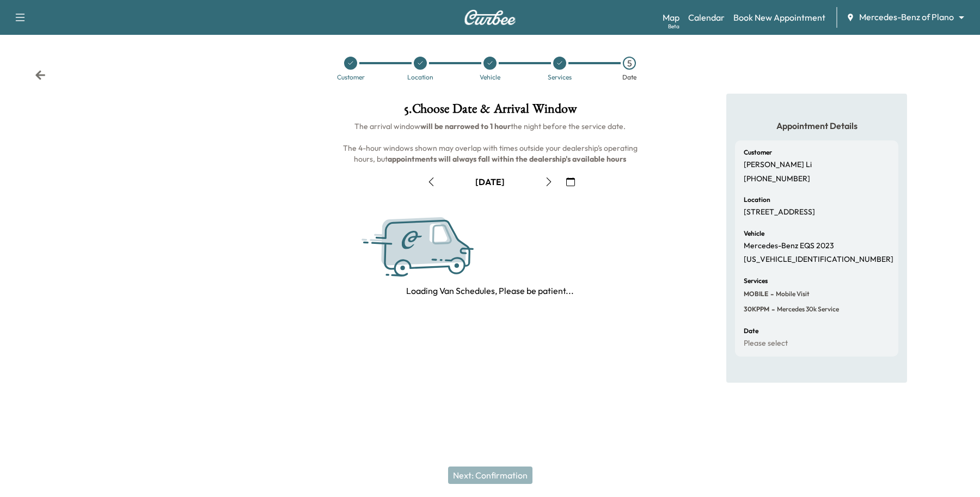 The image size is (980, 497). What do you see at coordinates (755, 234) in the screenshot?
I see `h6: Vehicle` at bounding box center [755, 234].